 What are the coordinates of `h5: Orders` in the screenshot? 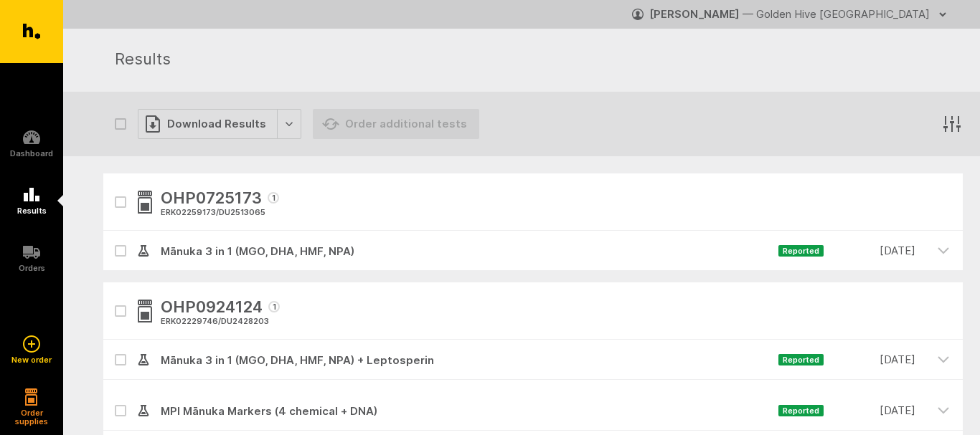 It's located at (31, 269).